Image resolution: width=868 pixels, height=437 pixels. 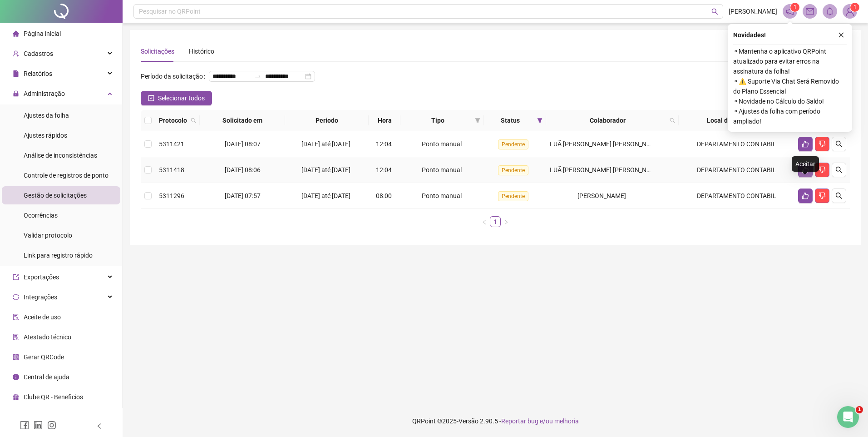 I want to click on span: like, so click(x=806, y=144).